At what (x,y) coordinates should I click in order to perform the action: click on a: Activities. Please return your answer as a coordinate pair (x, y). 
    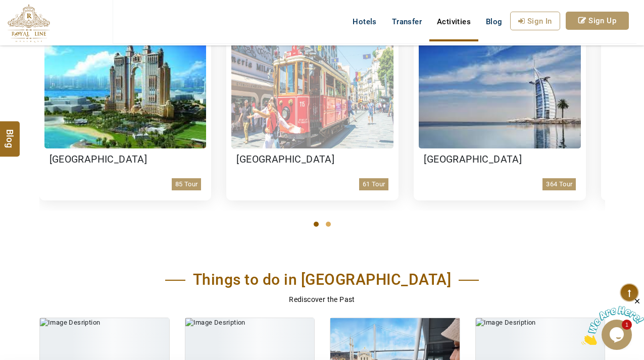
    Looking at the image, I should click on (454, 21).